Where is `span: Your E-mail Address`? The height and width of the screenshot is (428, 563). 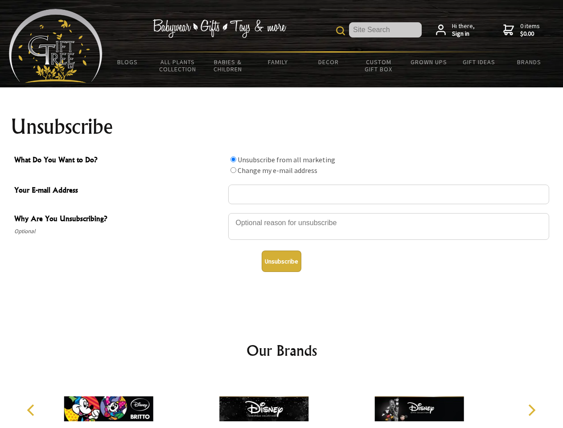 span: Your E-mail Address is located at coordinates (119, 191).